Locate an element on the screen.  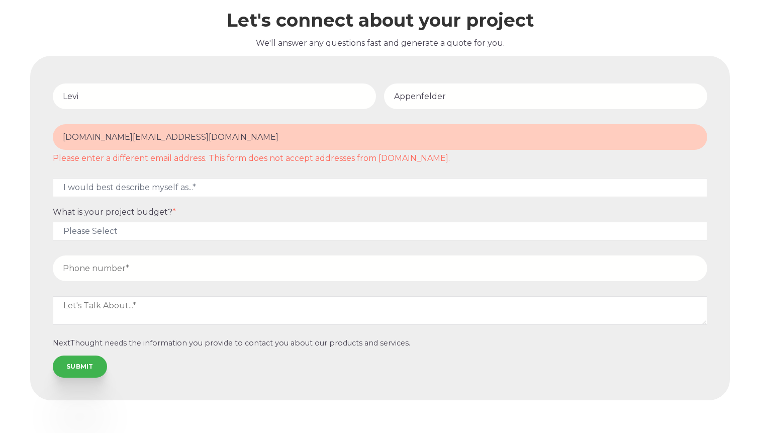
input: SUBMIT is located at coordinates (80, 366).